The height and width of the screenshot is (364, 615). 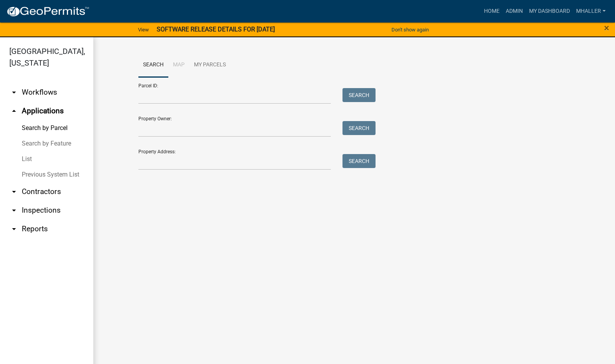 What do you see at coordinates (14, 111) in the screenshot?
I see `i: arrow_drop_up` at bounding box center [14, 111].